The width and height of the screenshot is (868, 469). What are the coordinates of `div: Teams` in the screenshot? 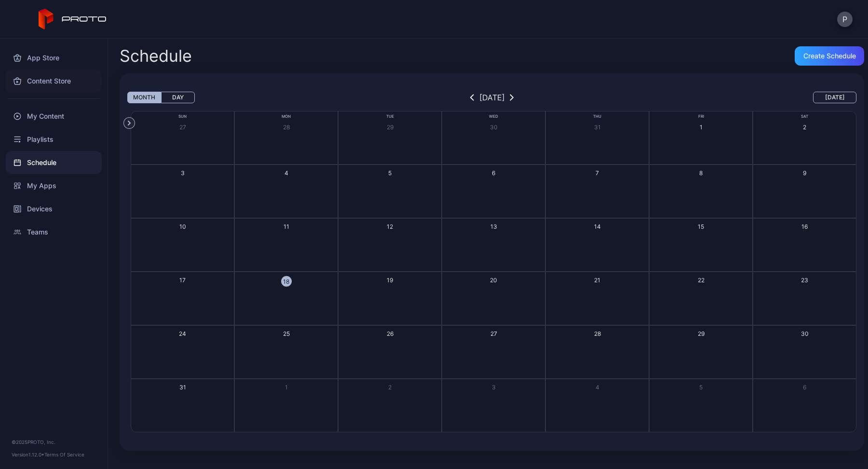 It's located at (53, 232).